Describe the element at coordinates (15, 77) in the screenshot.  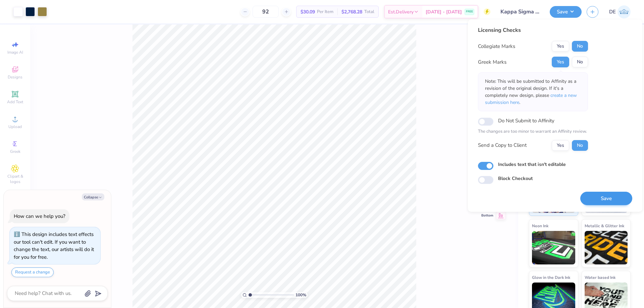
I see `span: Designs` at that location.